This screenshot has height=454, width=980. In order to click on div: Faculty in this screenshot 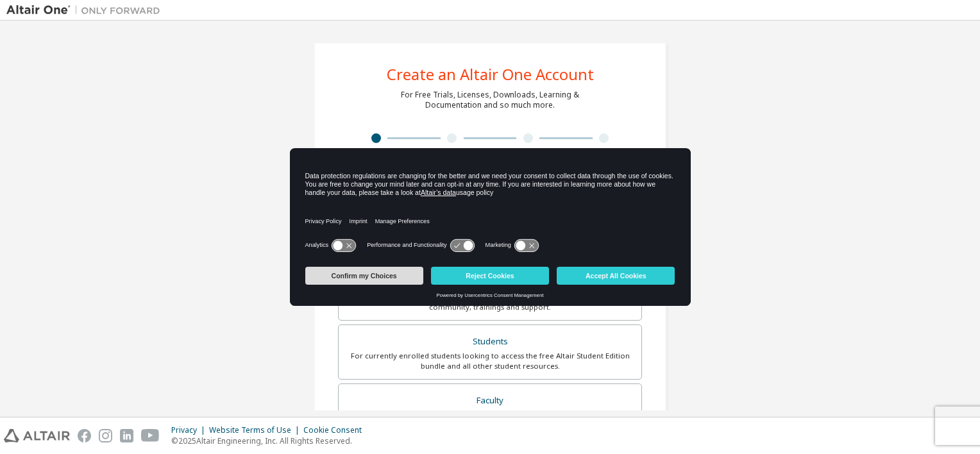, I will do `click(490, 400)`.